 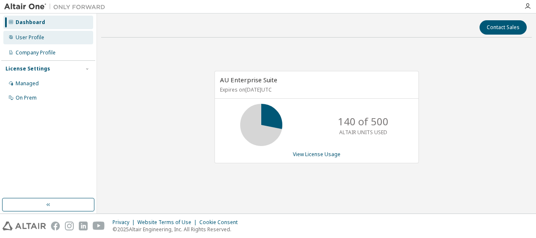 I want to click on img: altair_logo.svg, so click(x=24, y=225).